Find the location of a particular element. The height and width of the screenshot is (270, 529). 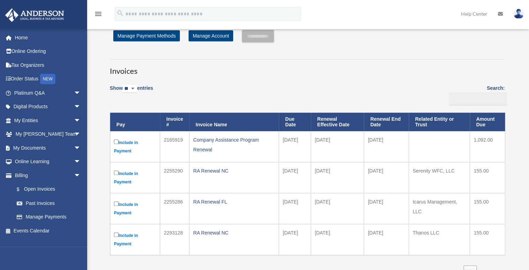

td: Serenity WFC, LLC is located at coordinates (439, 178).